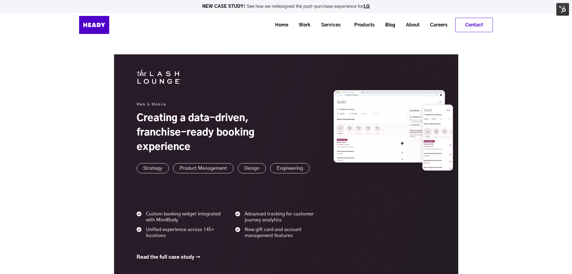 The width and height of the screenshot is (572, 274). I want to click on strong: NEW CASE STUDY:, so click(224, 6).